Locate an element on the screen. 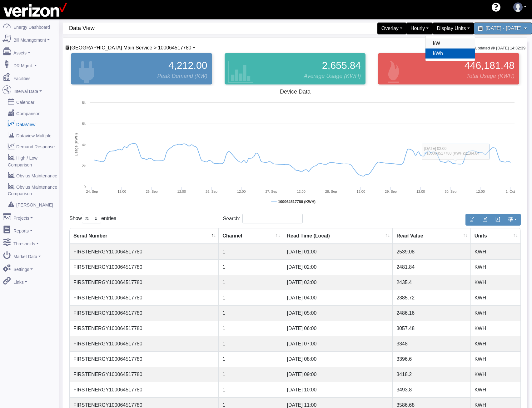 The image size is (532, 408). td: 3396.6 is located at coordinates (432, 359).